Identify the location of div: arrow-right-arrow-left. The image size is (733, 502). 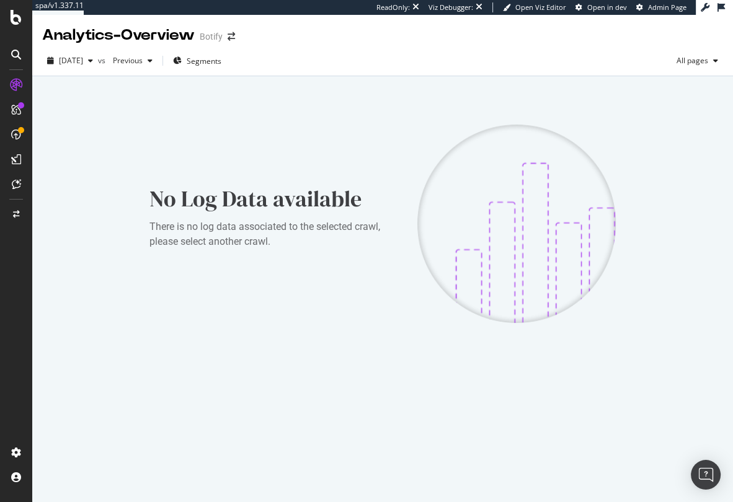
(231, 37).